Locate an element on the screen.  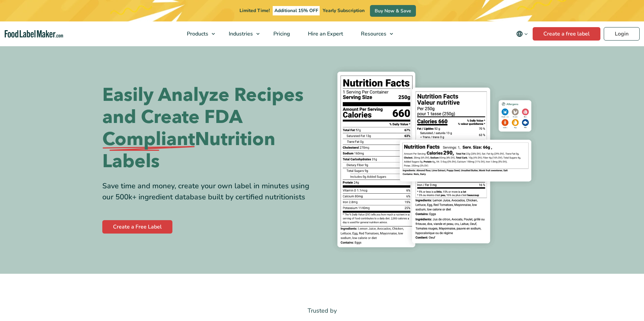
div: Save time and money, create your own label in minutes using our 500k+ ingredient database built b... is located at coordinates (210, 192).